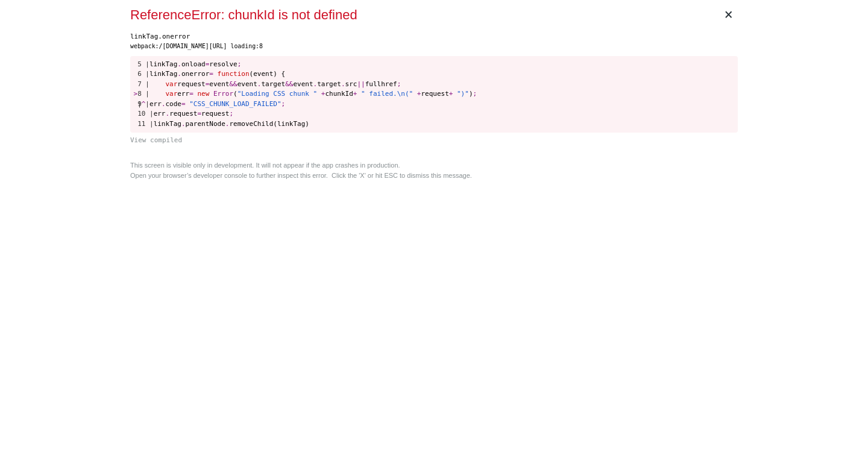 This screenshot has height=475, width=868. Describe the element at coordinates (434, 141) in the screenshot. I see `button: View compiled` at that location.